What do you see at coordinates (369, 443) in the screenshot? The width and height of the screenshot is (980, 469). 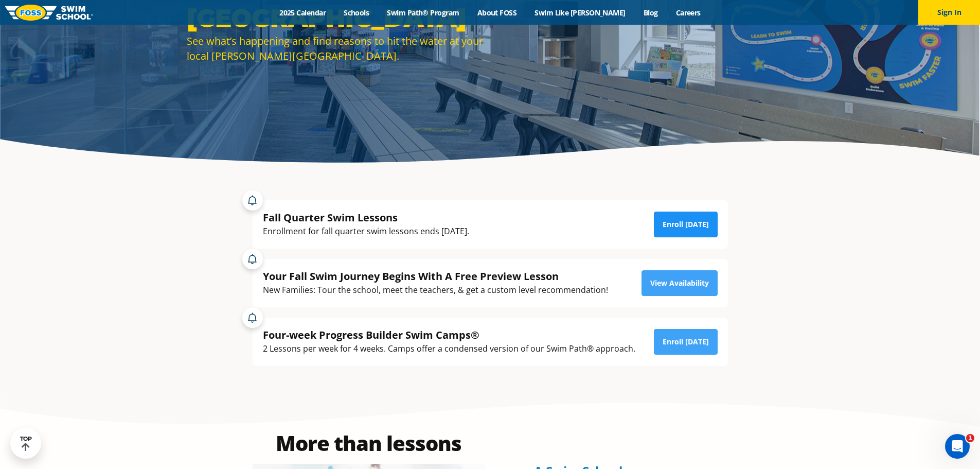 I see `h2: More than lessons` at bounding box center [369, 443].